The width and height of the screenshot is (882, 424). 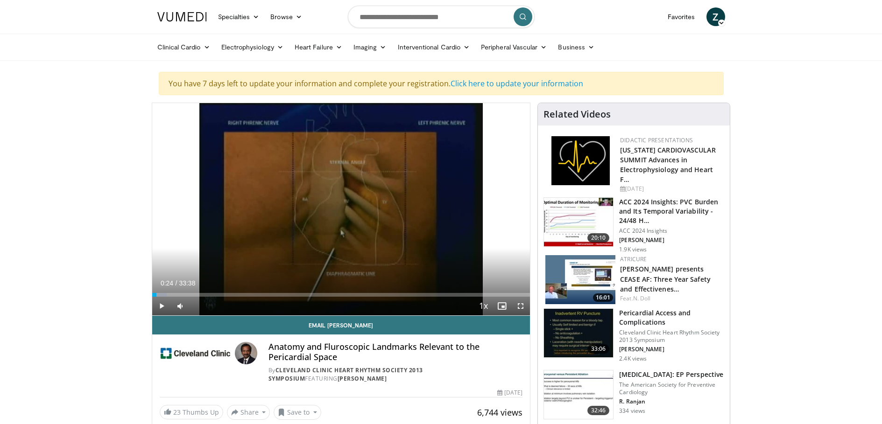 What do you see at coordinates (517, 84) in the screenshot?
I see `a: Click here to update your information` at bounding box center [517, 84].